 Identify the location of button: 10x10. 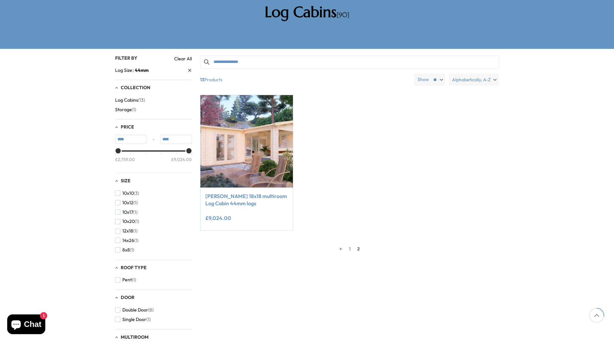
(127, 193).